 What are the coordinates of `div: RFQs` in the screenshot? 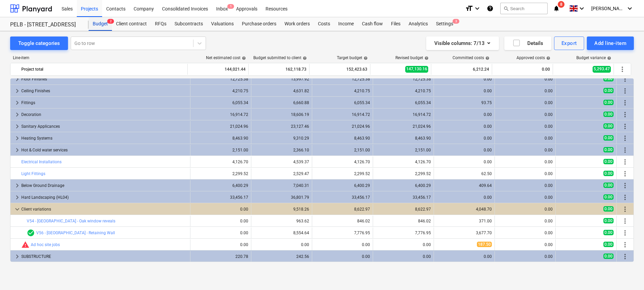 It's located at (161, 24).